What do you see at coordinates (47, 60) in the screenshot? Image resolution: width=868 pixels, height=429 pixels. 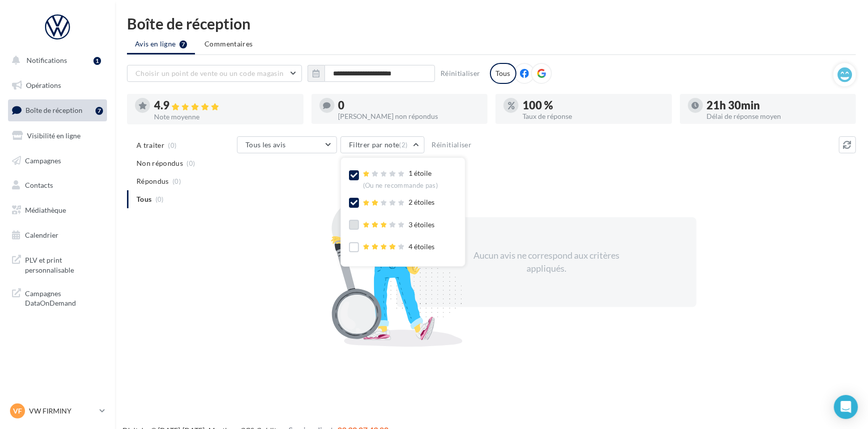 I see `span: Notifications` at bounding box center [47, 60].